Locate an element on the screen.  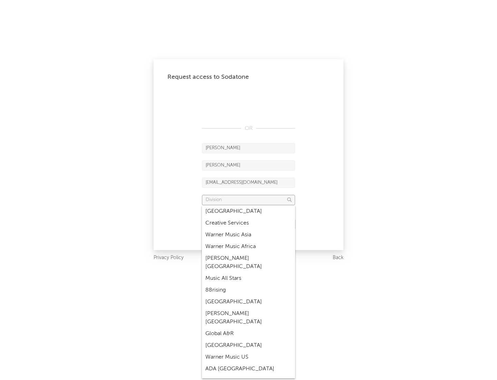
input: Last Name is located at coordinates (249, 165).